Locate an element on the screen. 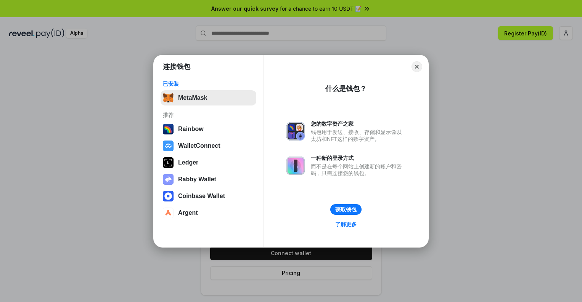 This screenshot has height=302, width=582. a: 了解更多 is located at coordinates (346, 225).